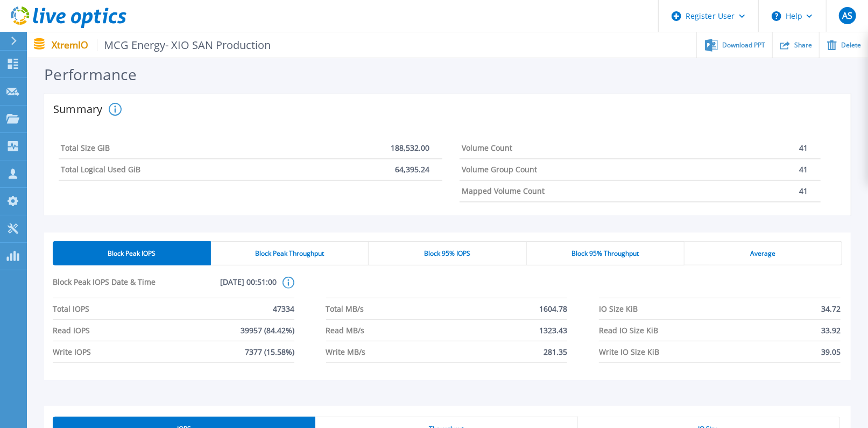 The image size is (868, 428). Describe the element at coordinates (487, 148) in the screenshot. I see `h4: Volume Count` at that location.